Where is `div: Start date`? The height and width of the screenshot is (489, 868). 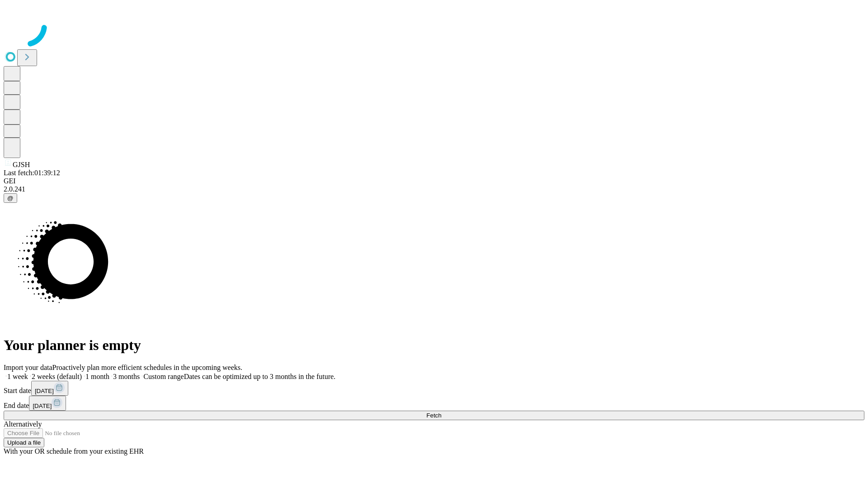 div: Start date is located at coordinates (434, 388).